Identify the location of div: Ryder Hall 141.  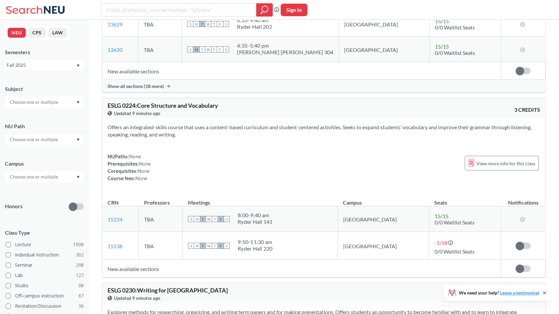
(255, 222).